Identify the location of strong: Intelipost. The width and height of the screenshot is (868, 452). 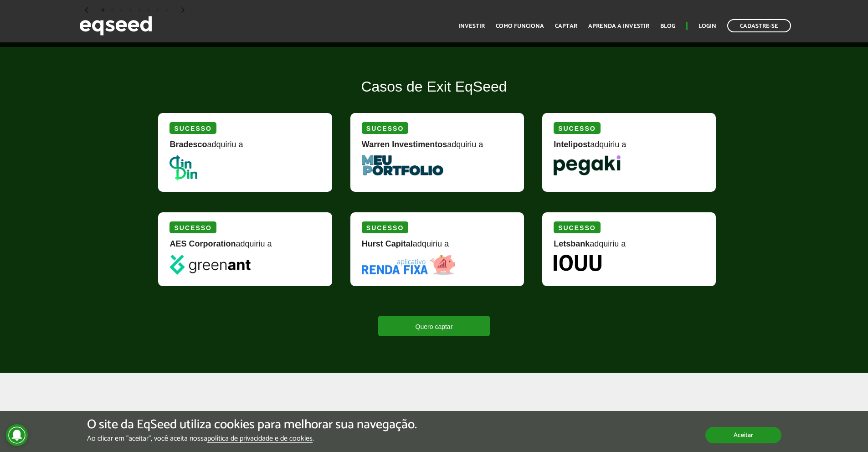
(572, 144).